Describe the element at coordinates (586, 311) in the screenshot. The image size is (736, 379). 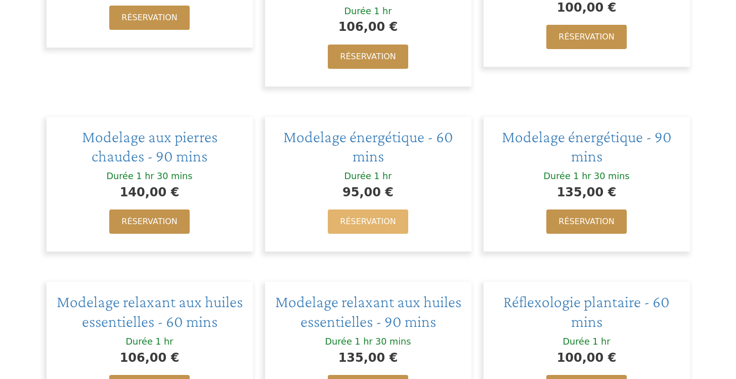
I see `a: Réflexologie plantaire - 60 mins` at that location.